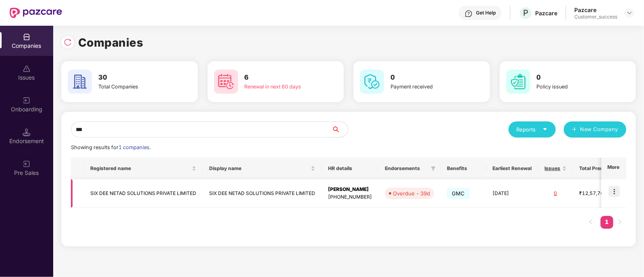 The image size is (644, 277). What do you see at coordinates (619, 222) in the screenshot?
I see `span: right` at bounding box center [619, 222].